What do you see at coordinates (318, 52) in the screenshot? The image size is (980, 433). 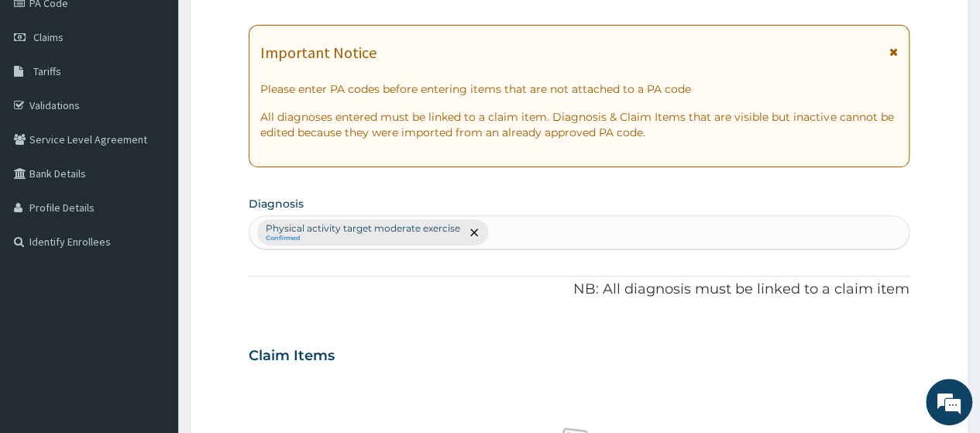 I see `h1: Important Notice` at bounding box center [318, 52].